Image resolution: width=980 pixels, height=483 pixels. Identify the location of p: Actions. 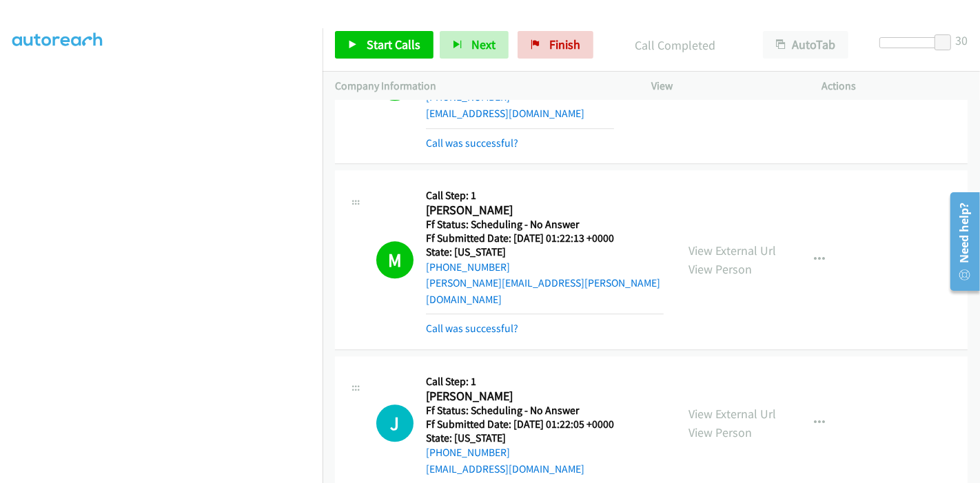
(895, 86).